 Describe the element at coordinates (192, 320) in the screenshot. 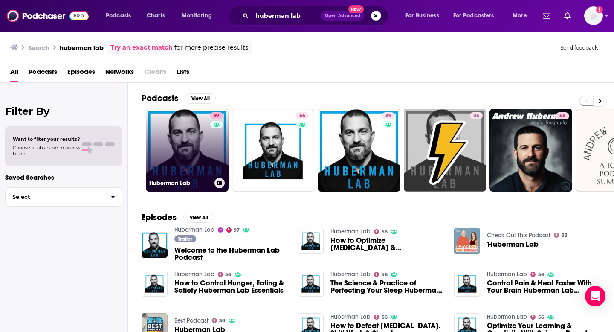

I see `a: Best Podcast` at that location.